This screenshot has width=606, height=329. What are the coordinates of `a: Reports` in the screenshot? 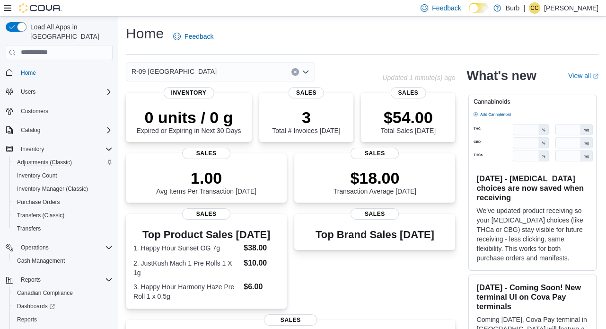 It's located at (27, 319).